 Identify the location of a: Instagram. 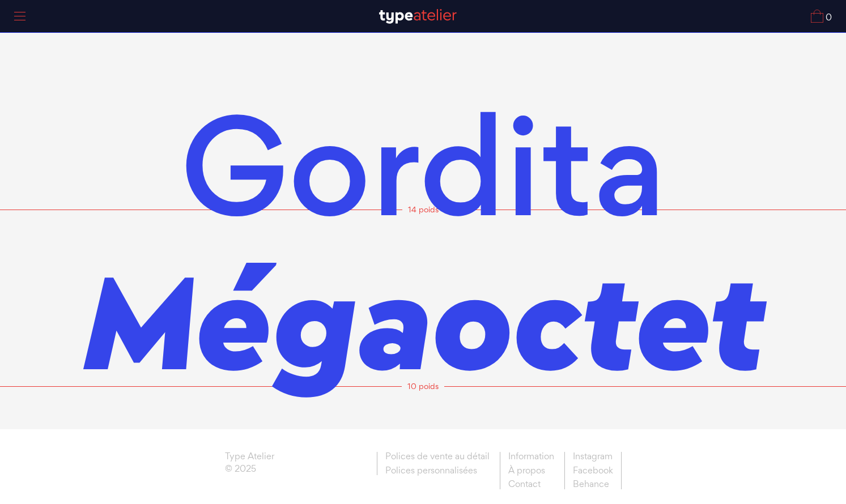
(593, 458).